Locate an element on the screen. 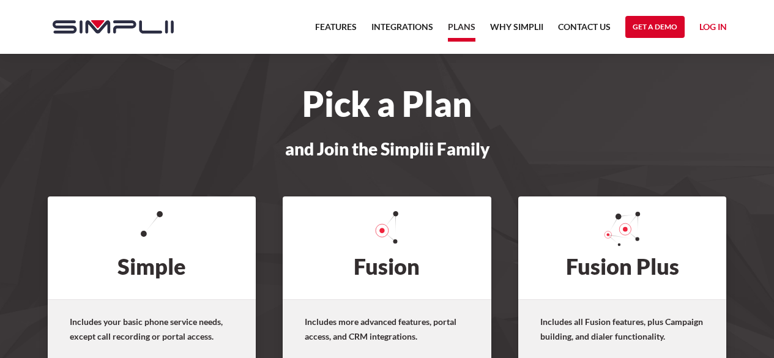  a: Log in is located at coordinates (713, 29).